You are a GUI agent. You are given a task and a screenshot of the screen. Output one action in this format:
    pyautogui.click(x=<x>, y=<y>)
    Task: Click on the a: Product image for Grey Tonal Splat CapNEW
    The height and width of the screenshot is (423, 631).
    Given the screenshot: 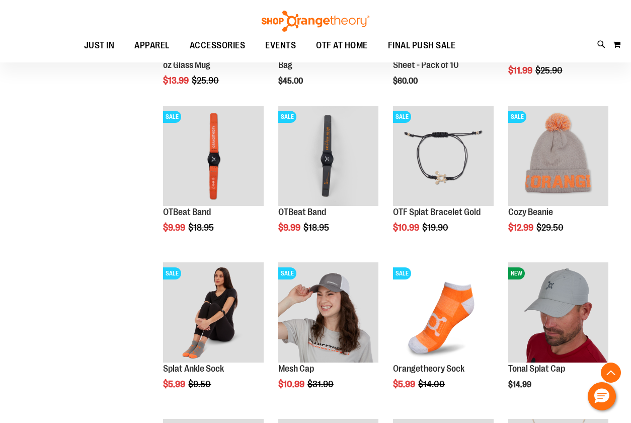 What is the action you would take?
    pyautogui.click(x=558, y=313)
    